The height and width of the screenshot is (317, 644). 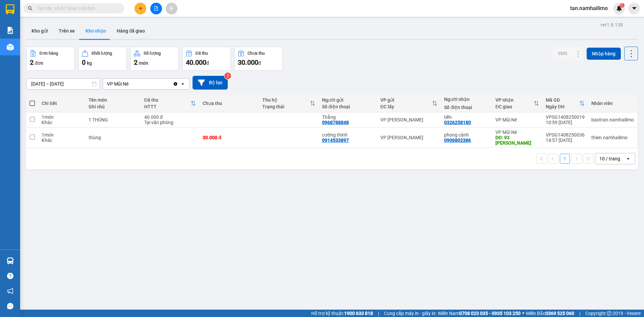 What do you see at coordinates (136, 62) in the screenshot?
I see `span: 2` at bounding box center [136, 62].